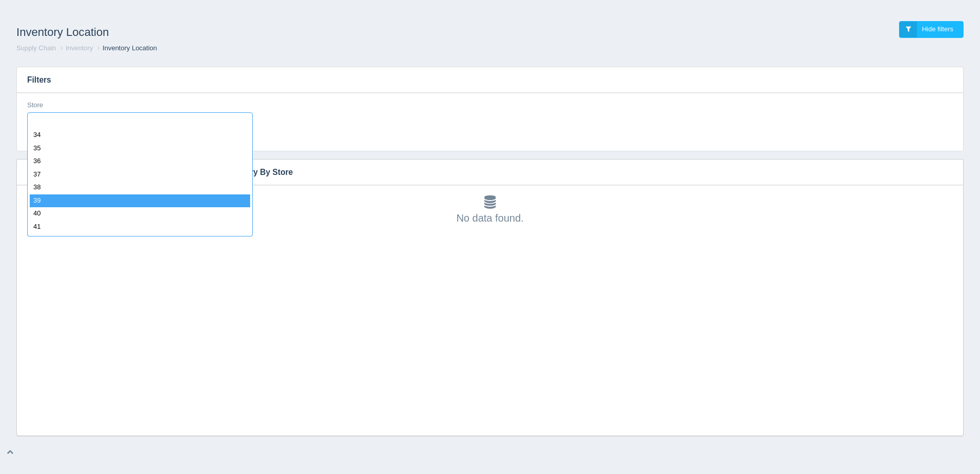 The width and height of the screenshot is (980, 474). Describe the element at coordinates (140, 161) in the screenshot. I see `div: 36` at that location.